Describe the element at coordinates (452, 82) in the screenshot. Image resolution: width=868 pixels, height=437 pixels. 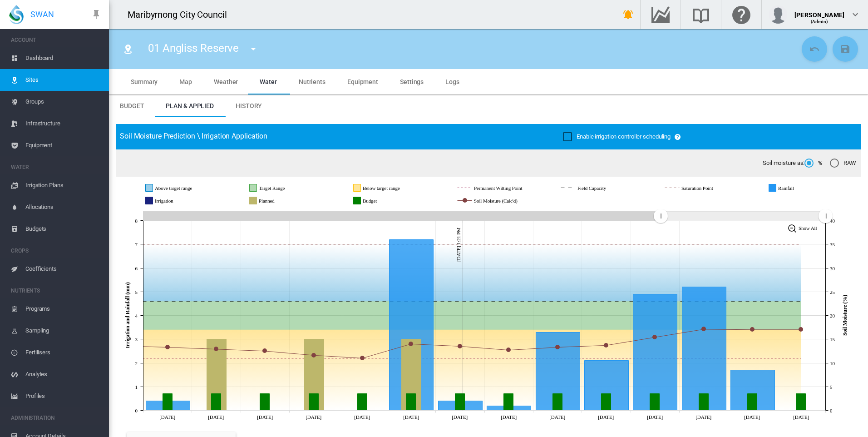
I see `span: Logs` at that location.